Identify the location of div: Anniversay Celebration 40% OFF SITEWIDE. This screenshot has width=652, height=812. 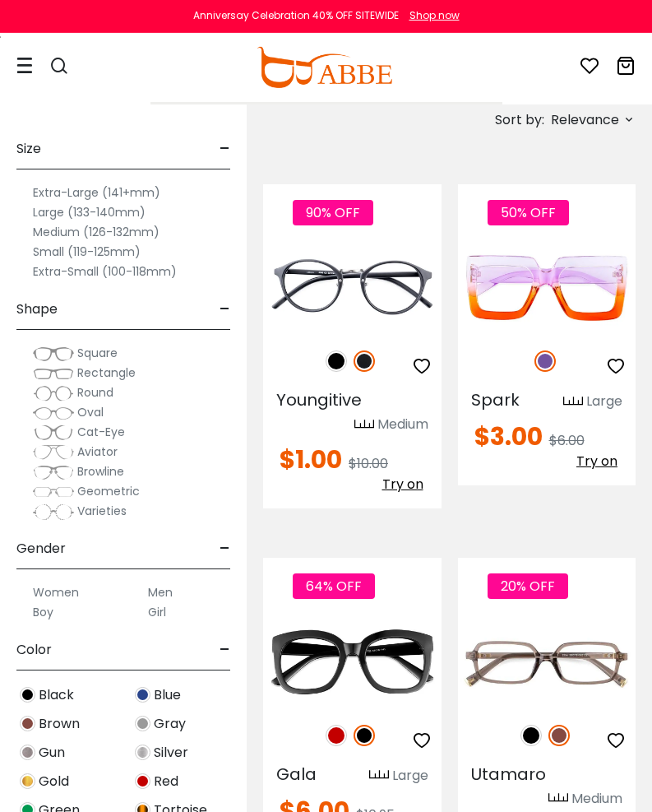
(296, 16).